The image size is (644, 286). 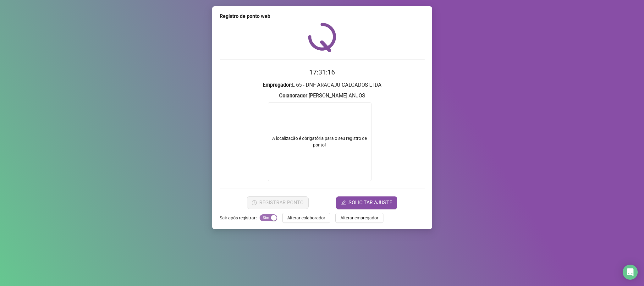 I want to click on img: QRPoint, so click(x=322, y=37).